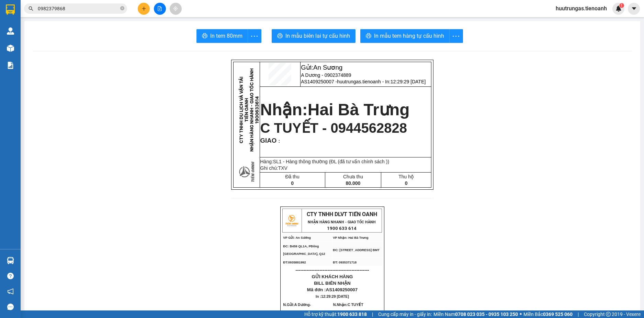  Describe the element at coordinates (311, 312) in the screenshot. I see `span: CCCD:` at that location.